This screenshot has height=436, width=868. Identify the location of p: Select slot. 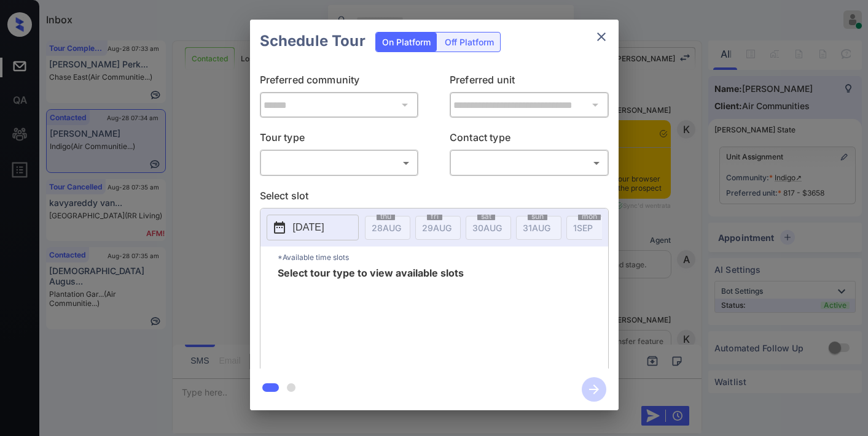
(434, 198).